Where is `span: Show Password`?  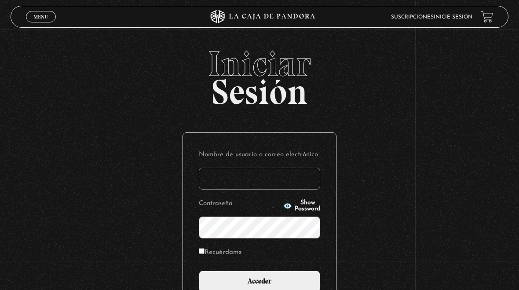 span: Show Password is located at coordinates (307, 206).